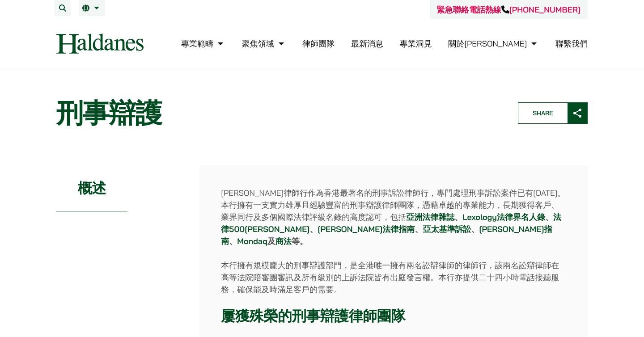 This screenshot has height=337, width=644. Describe the element at coordinates (394, 277) in the screenshot. I see `p: 本行擁有規模龐大的刑事辯護部門，是全港唯一擁有兩名訟辯律師的律師行，該兩名訟辯律師在高等法院陪審團審訊及所有級別的上訴法院皆有出庭發言權。本行亦提供二十四小時電話接聽服務，確保能及時滿足客戶的需要。` at that location.